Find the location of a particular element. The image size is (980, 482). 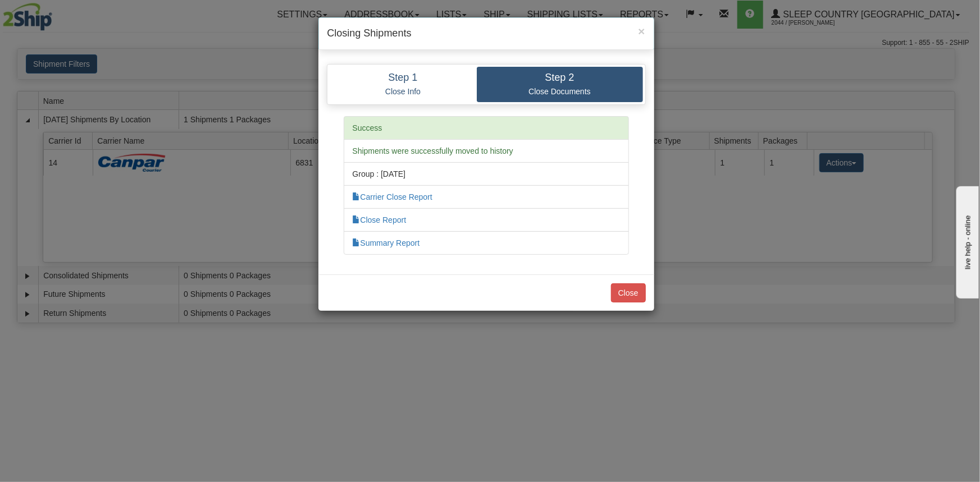

a: Close Report is located at coordinates (380, 220).